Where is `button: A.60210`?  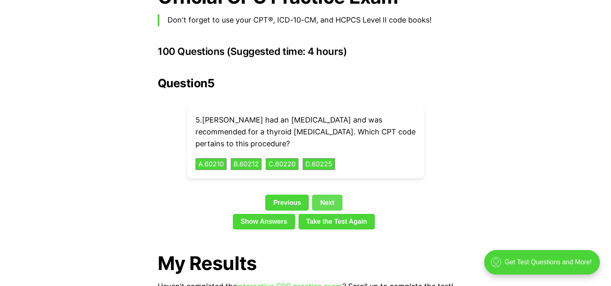
button: A.60210 is located at coordinates (211, 165).